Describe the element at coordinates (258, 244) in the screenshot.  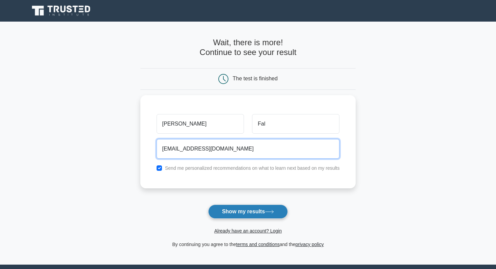
I see `a: terms and conditions` at that location.